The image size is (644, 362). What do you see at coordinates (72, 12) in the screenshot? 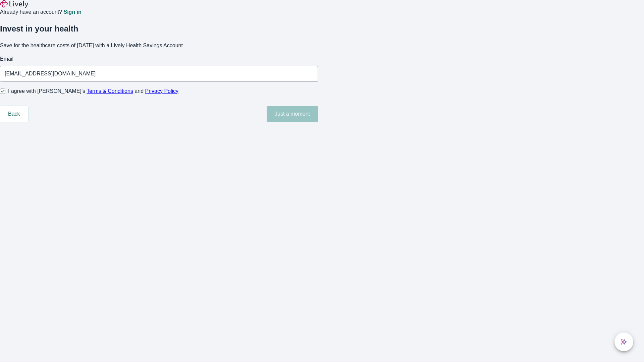
I see `div: Sign in` at bounding box center [72, 12].